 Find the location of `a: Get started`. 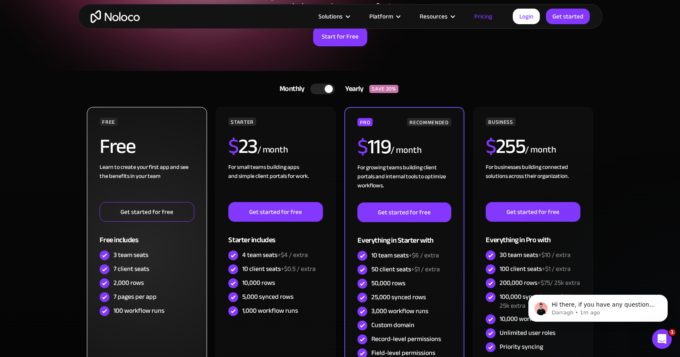

a: Get started is located at coordinates (568, 16).